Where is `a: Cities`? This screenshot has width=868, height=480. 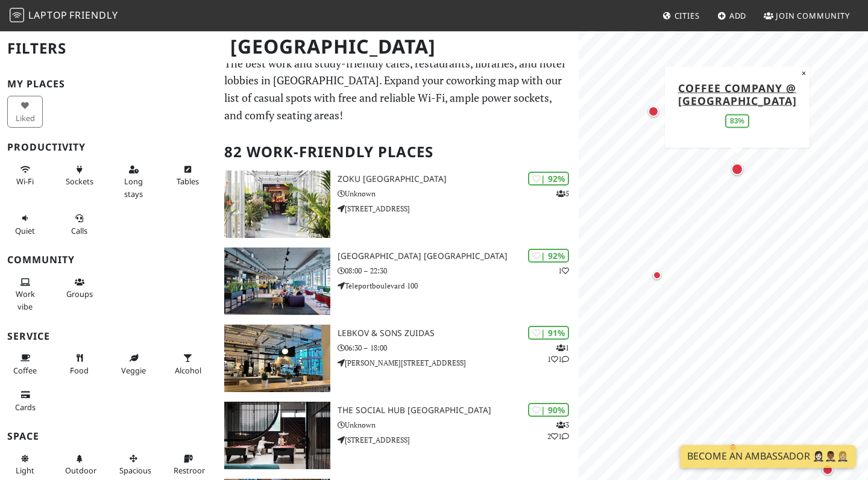 a: Cities is located at coordinates (681, 16).